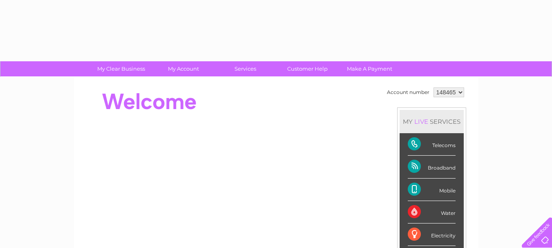 This screenshot has width=552, height=248. I want to click on div: MY SERVICES, so click(432, 121).